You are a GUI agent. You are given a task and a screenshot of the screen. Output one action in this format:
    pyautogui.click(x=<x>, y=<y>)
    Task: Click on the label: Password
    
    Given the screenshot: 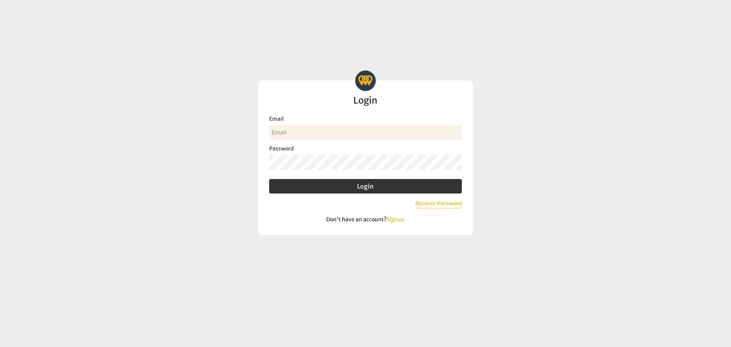 What is the action you would take?
    pyautogui.click(x=366, y=149)
    